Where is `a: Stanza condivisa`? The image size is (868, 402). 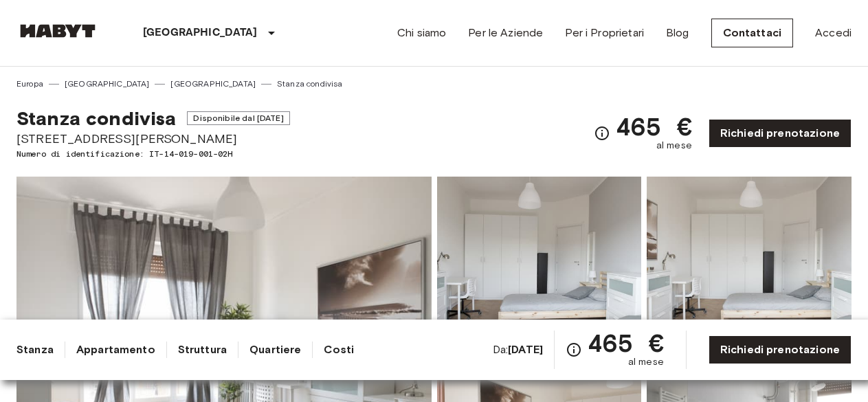
a: Stanza condivisa is located at coordinates (309, 84).